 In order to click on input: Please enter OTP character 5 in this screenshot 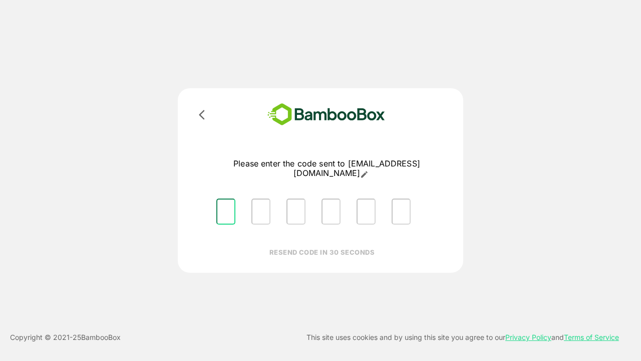, I will do `click(366, 211)`.